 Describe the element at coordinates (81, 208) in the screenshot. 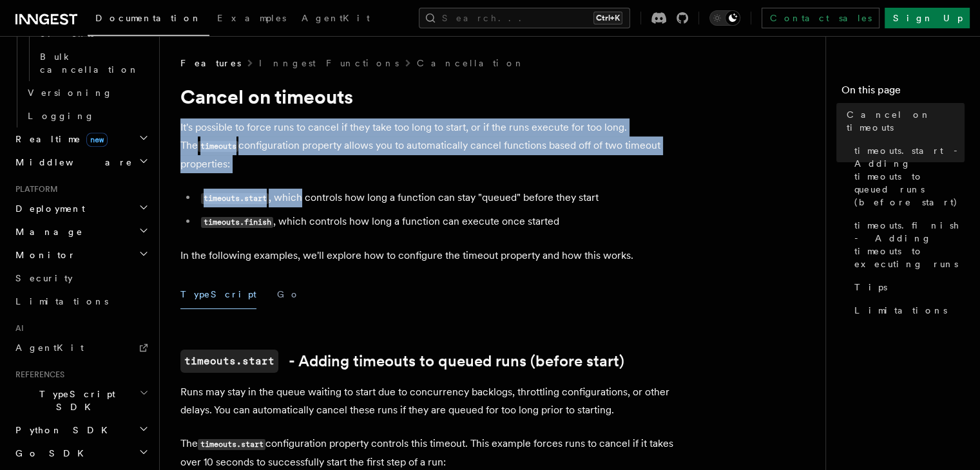

I see `button: Deployment` at that location.